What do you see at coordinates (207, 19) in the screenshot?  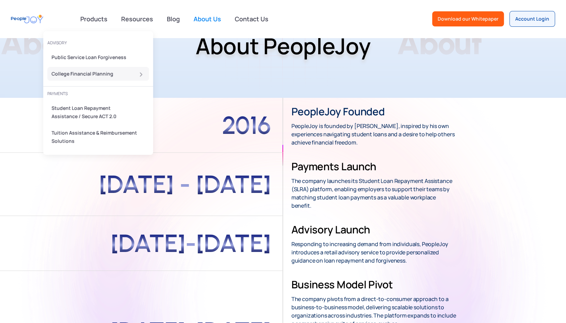 I see `a: About Us` at bounding box center [207, 19].